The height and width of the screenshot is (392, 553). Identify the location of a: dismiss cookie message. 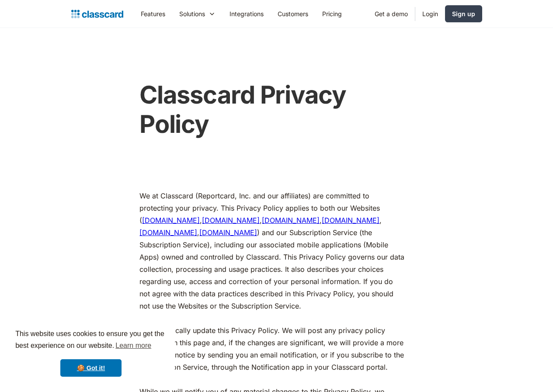
(91, 368).